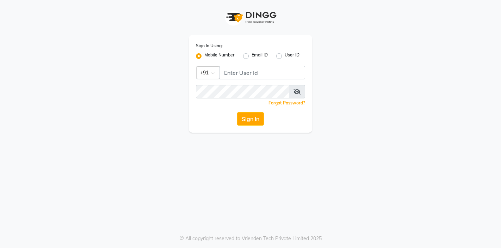  Describe the element at coordinates (250, 119) in the screenshot. I see `button: Sign In` at that location.